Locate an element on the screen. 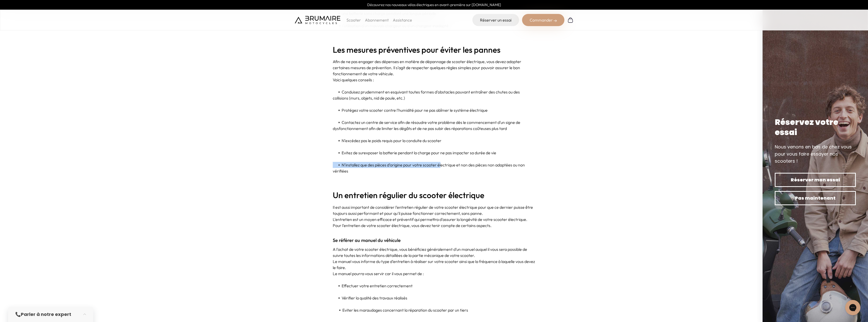 The image size is (868, 322). p: N’installez que des pièces d’origine pour votre scooter électrique et non des pièces non adaptées... is located at coordinates (434, 168).